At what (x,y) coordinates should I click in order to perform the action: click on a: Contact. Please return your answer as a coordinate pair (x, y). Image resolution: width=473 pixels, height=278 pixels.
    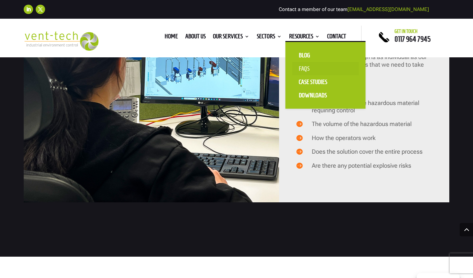
    Looking at the image, I should click on (337, 38).